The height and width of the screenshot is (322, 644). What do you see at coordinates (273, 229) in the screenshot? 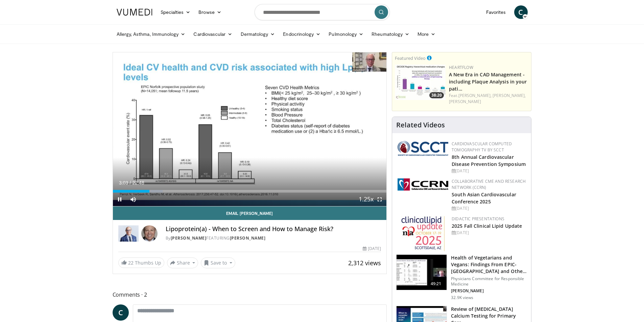
I see `h4: Lipoprotein(a) - When to Screen and How to Manage Risk?` at bounding box center [273, 229].